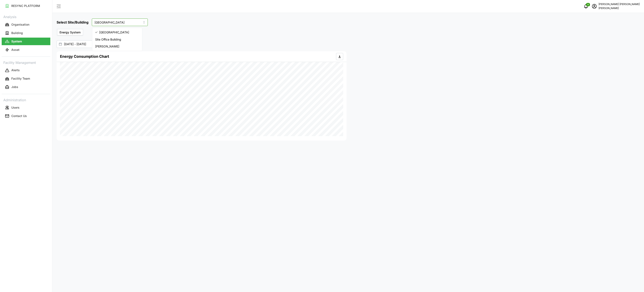 The height and width of the screenshot is (292, 644). What do you see at coordinates (26, 107) in the screenshot?
I see `button: Users` at bounding box center [26, 107].